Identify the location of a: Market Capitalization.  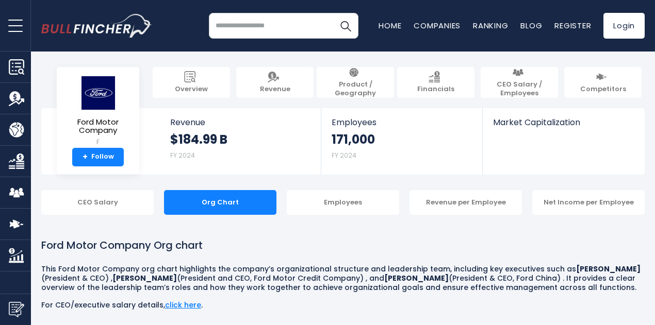
(563, 126).